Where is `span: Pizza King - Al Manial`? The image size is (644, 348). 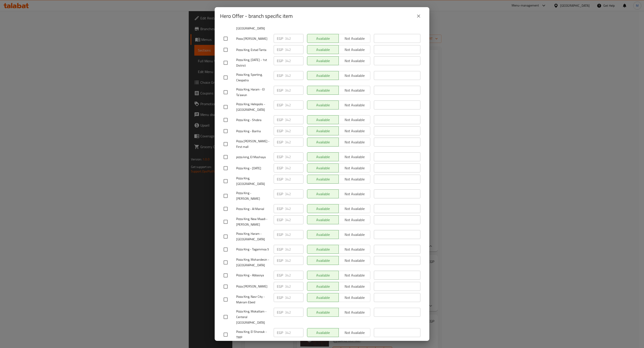 span: Pizza King - Al Manial is located at coordinates (253, 209).